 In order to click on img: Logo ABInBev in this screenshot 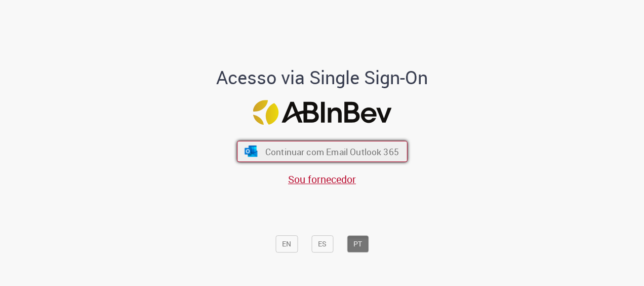, I will do `click(322, 112)`.